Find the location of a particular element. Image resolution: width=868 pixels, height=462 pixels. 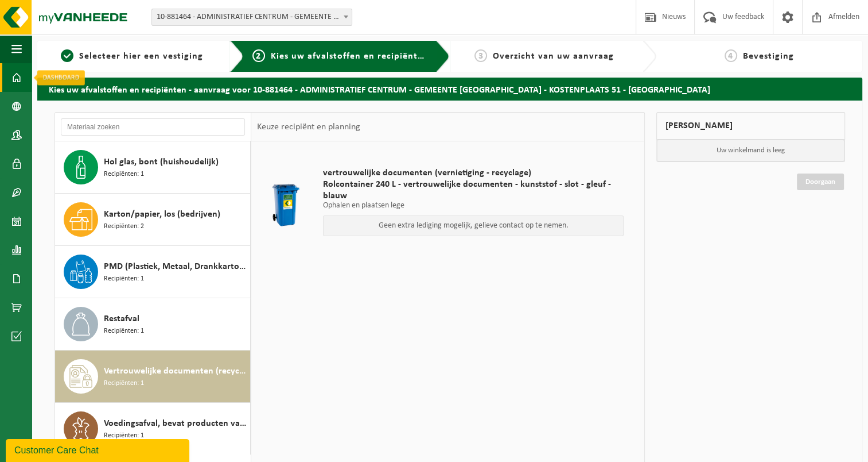

div: Keuze recipiënt en planning is located at coordinates (309, 127).